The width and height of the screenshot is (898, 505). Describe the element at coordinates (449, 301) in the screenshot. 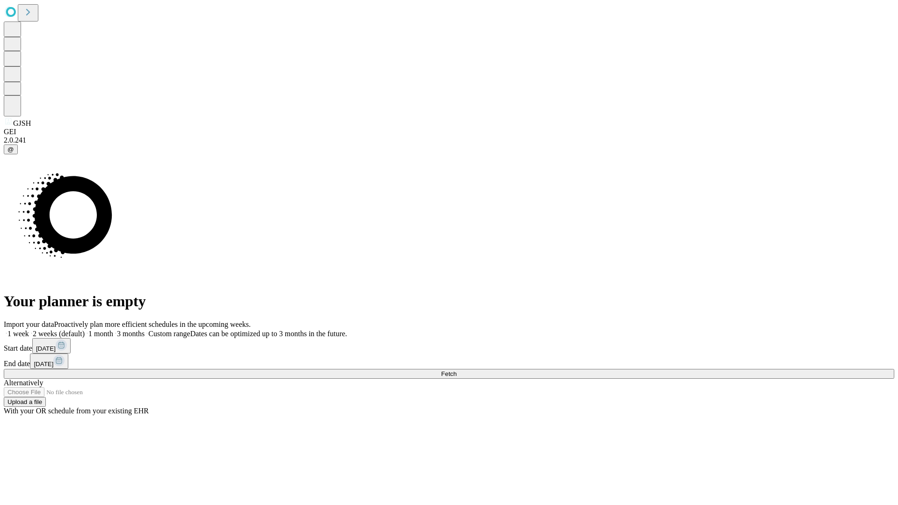

I see `h1: Your planner is empty` at that location.